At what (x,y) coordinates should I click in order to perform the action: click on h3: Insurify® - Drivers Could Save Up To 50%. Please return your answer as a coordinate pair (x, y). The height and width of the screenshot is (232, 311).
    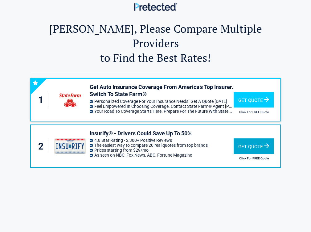
    Looking at the image, I should click on (162, 133).